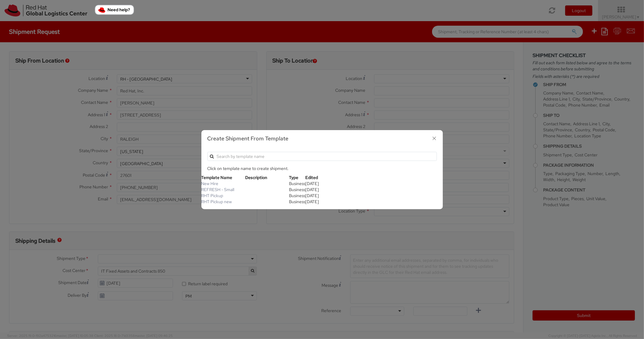  What do you see at coordinates (212, 196) in the screenshot?
I see `a: RHT Pickup` at bounding box center [212, 196].